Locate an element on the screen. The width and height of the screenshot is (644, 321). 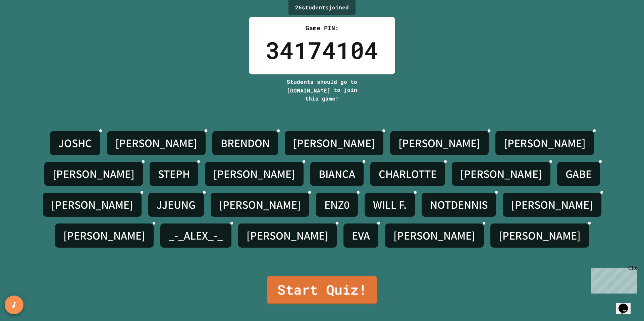
button: SpeedDial basic example is located at coordinates (14, 305).